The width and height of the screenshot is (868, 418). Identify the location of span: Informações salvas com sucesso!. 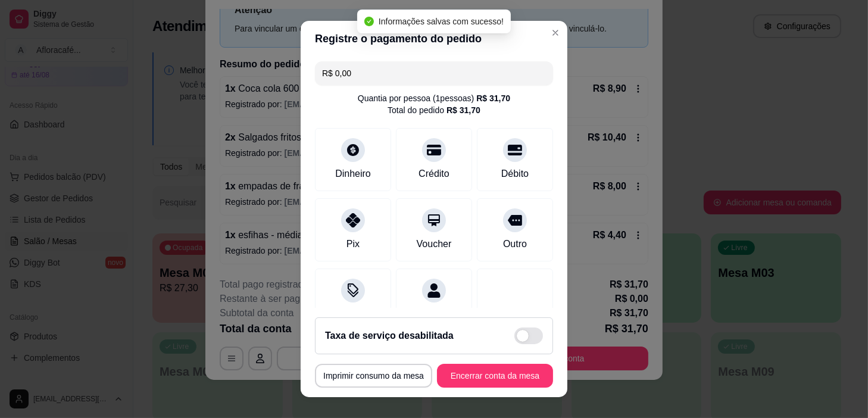
(441, 21).